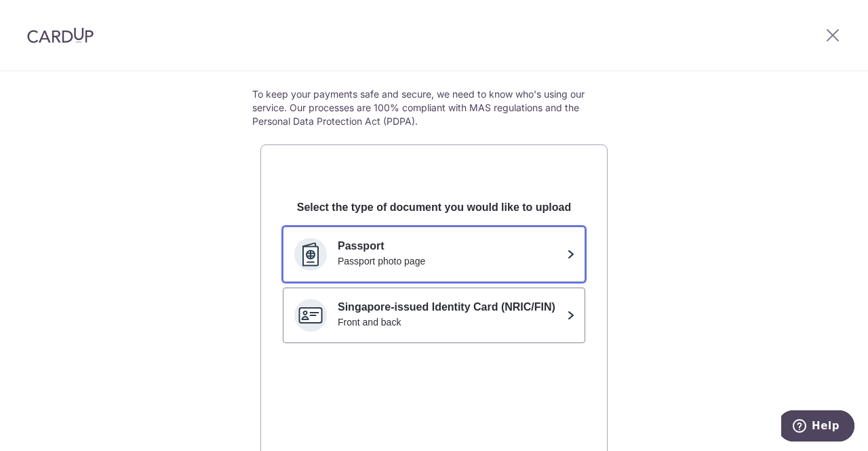 Image resolution: width=868 pixels, height=451 pixels. What do you see at coordinates (434, 108) in the screenshot?
I see `p: To keep your payments safe and secure, we need to know who's using our service. Our processes are...` at bounding box center [434, 108].